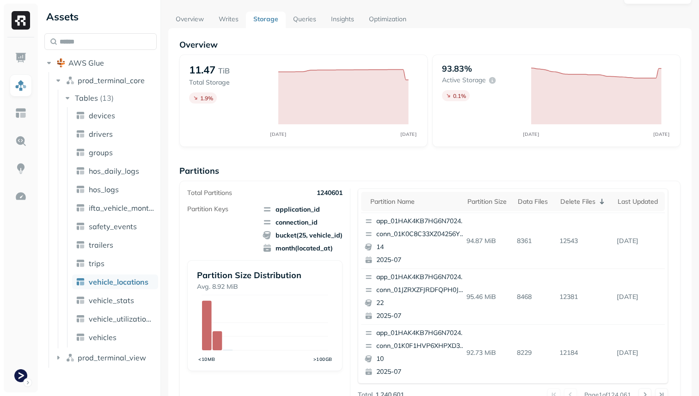 This screenshot has width=699, height=396. Describe the element at coordinates (207, 98) in the screenshot. I see `p: 1.9 %` at that location.